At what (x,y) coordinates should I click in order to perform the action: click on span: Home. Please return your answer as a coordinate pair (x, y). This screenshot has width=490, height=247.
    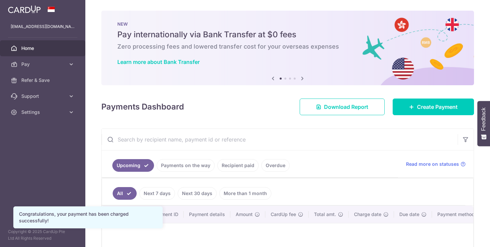
    Looking at the image, I should click on (43, 48).